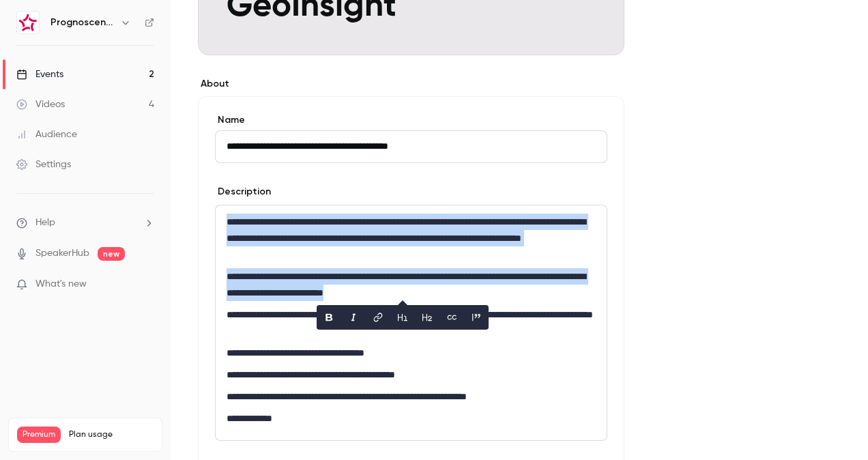 Image resolution: width=868 pixels, height=460 pixels. I want to click on div: Videos, so click(40, 104).